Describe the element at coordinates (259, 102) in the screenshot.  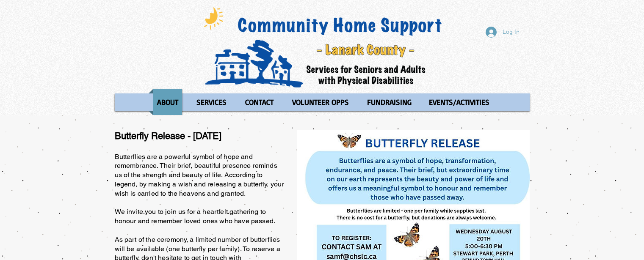
I see `p: CONTACT` at that location.